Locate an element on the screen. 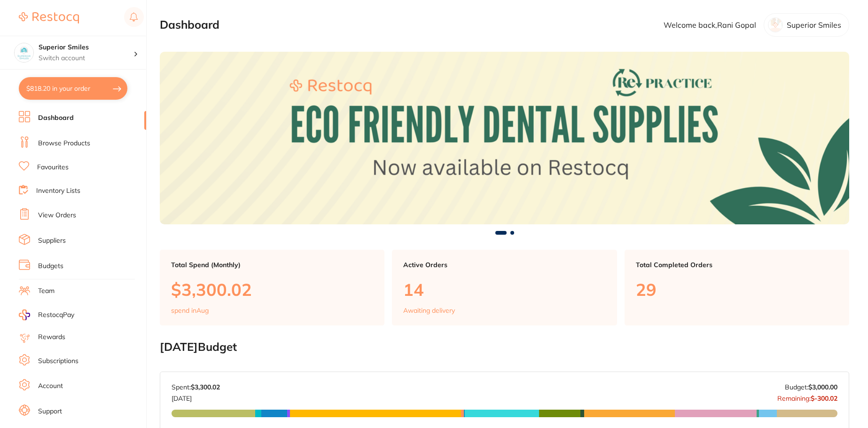  p: Awaiting delivery is located at coordinates (429, 310).